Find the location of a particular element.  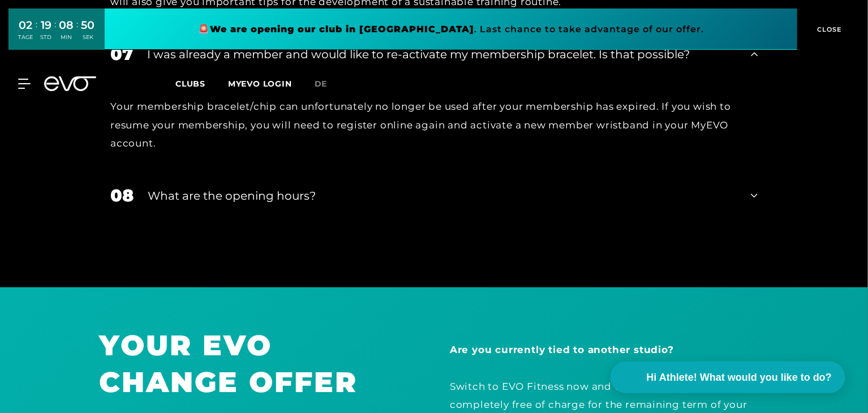

div: STD is located at coordinates (47, 38).